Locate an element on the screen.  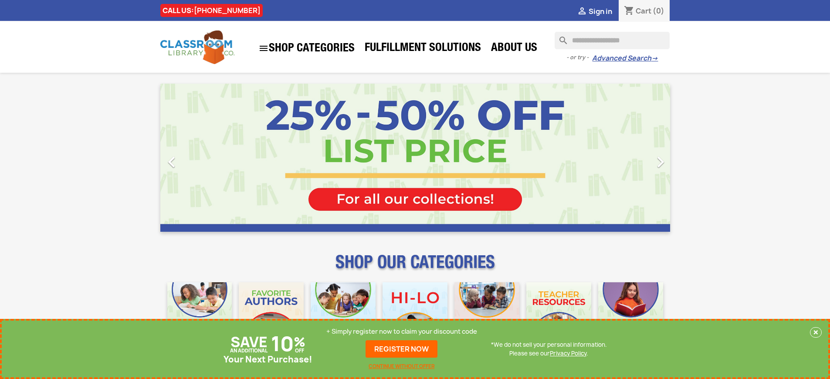
ul: Carousel container is located at coordinates (415, 158).